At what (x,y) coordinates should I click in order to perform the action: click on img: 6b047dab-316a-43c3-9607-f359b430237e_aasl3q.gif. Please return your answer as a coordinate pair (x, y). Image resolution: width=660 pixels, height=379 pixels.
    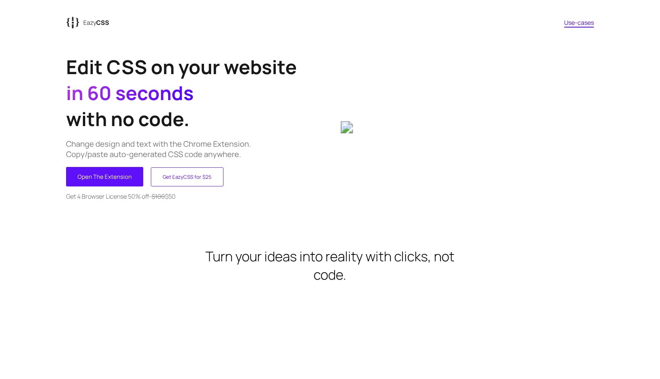
    Looking at the image, I should click on (467, 127).